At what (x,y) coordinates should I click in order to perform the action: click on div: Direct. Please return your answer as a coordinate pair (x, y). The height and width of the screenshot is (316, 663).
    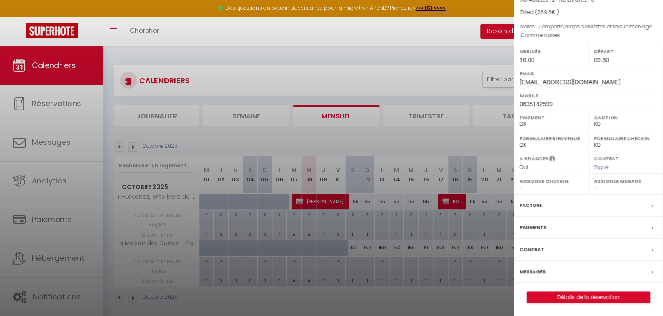
    Looking at the image, I should click on (588, 12).